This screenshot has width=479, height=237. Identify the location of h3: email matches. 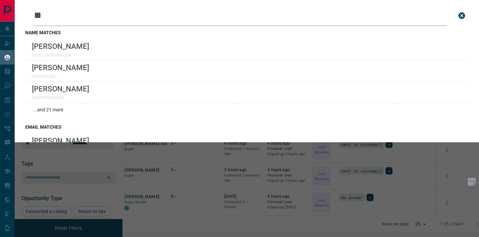
(247, 127).